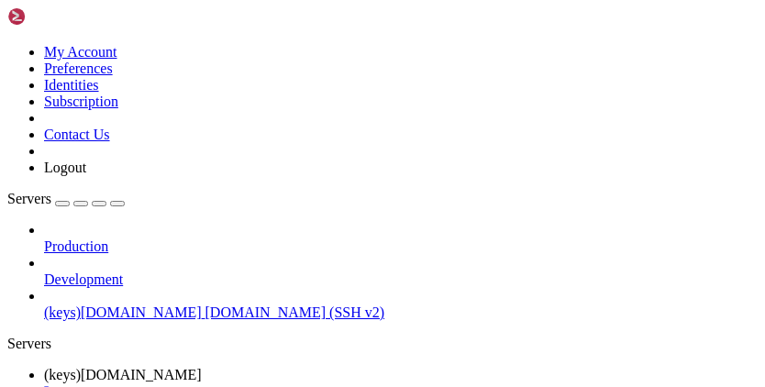  What do you see at coordinates (81, 101) in the screenshot?
I see `a: Subscription` at bounding box center [81, 101].